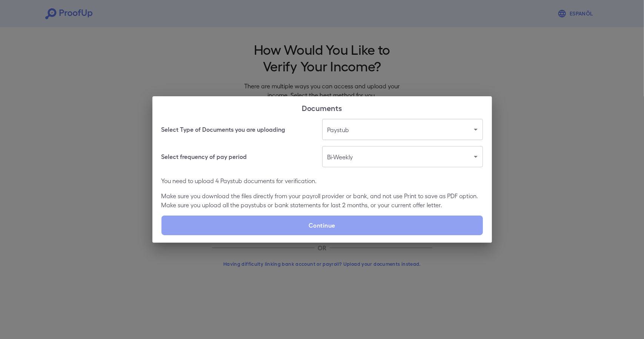 Image resolution: width=644 pixels, height=339 pixels. I want to click on div: Bi-Weekly, so click(402, 156).